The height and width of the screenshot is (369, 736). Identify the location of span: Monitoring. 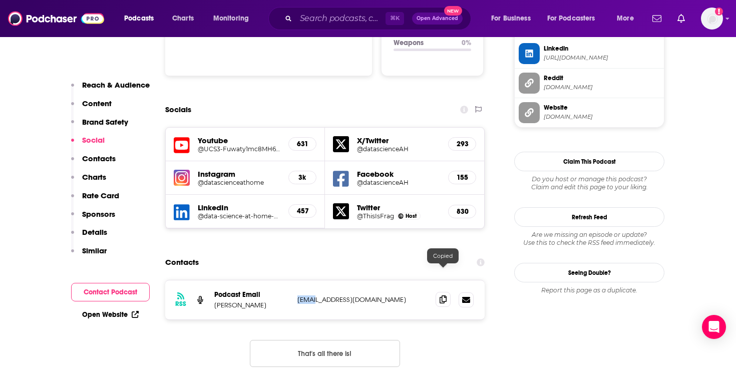
(231, 19).